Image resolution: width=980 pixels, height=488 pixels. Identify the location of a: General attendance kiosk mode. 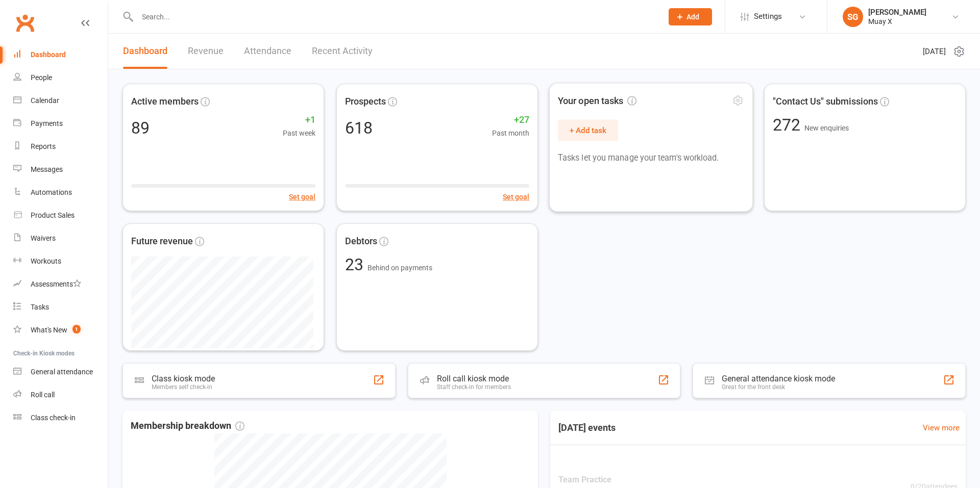
(61, 372).